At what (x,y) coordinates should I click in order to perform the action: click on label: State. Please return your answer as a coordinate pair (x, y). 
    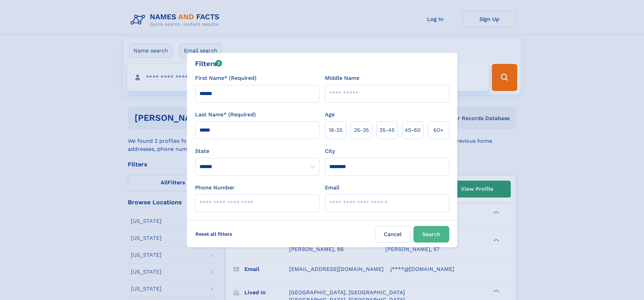
    Looking at the image, I should click on (257, 151).